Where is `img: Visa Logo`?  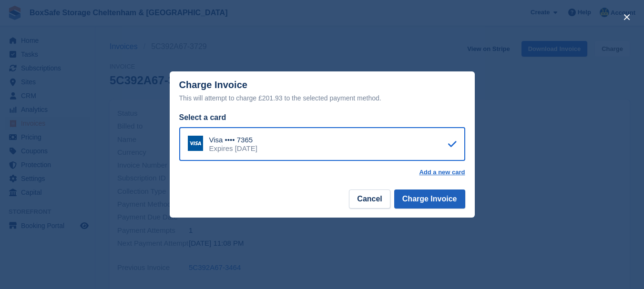
img: Visa Logo is located at coordinates (196, 143).